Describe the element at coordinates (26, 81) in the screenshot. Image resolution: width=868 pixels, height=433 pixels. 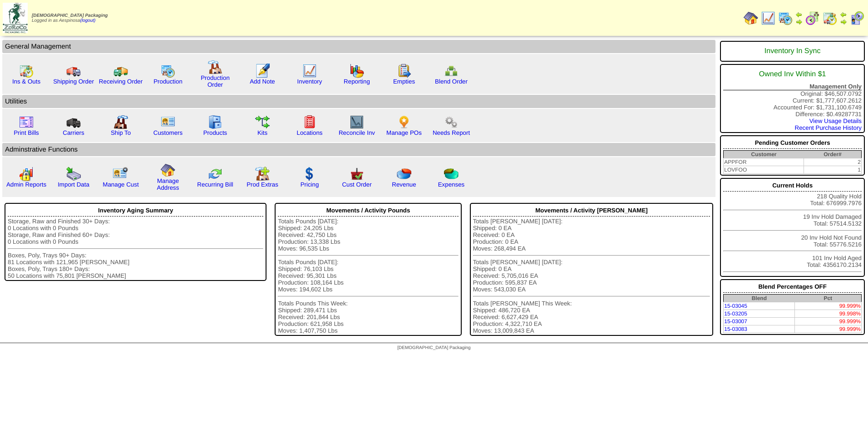
I see `a: Ins & Outs` at that location.